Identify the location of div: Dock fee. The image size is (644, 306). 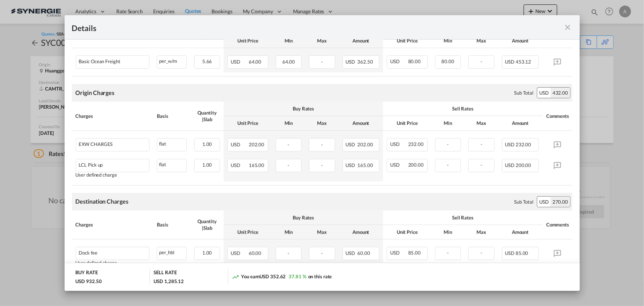
(88, 253).